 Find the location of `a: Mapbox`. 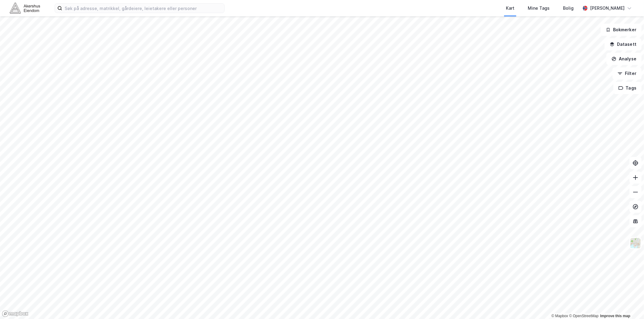

a: Mapbox is located at coordinates (560, 316).